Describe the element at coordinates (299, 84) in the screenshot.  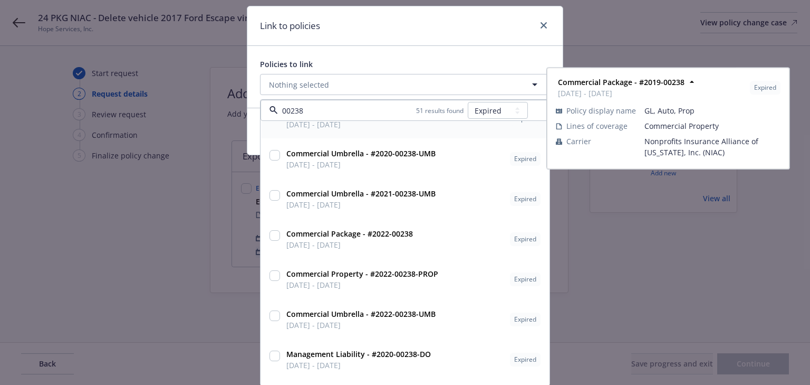
I see `span: Nothing selected` at that location.